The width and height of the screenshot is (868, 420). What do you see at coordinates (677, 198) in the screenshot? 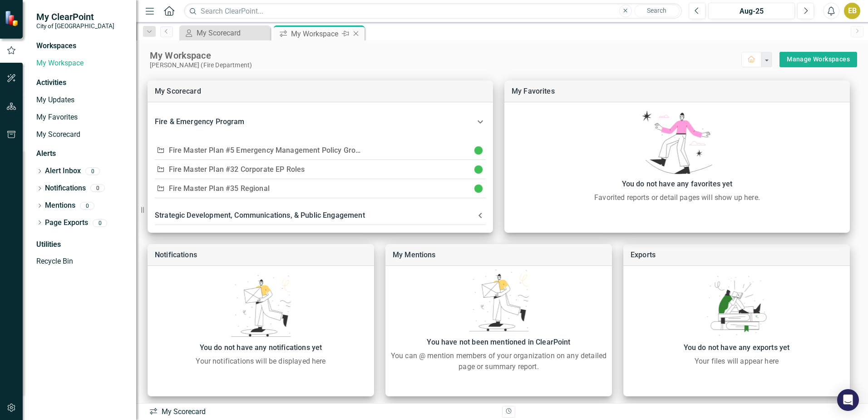
I see `div: Favorited reports or detail pages will show up here.` at bounding box center [677, 198].